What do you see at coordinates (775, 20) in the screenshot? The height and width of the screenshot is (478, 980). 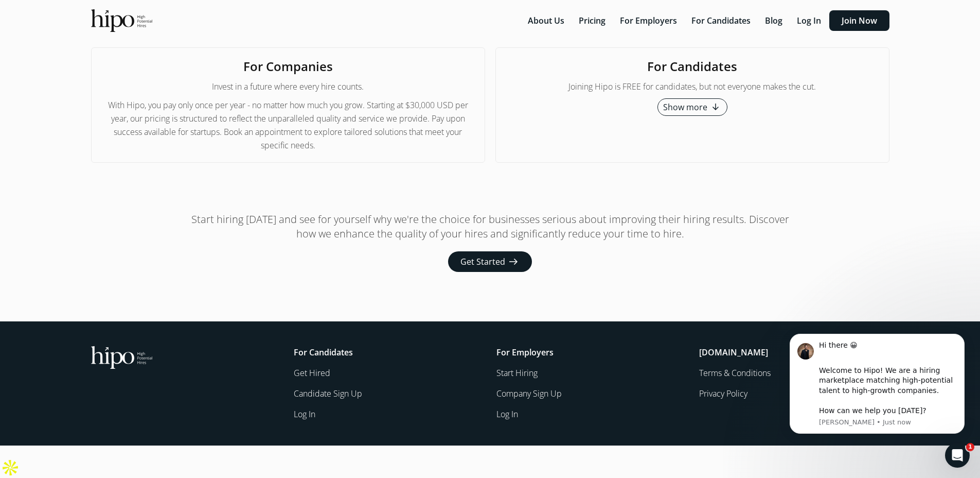 I see `a: Blog` at bounding box center [775, 20].